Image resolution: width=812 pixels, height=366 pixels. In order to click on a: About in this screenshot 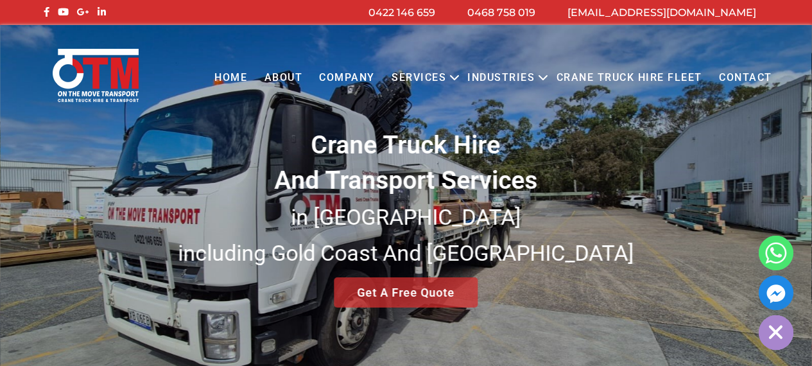, I will do `click(283, 78)`.